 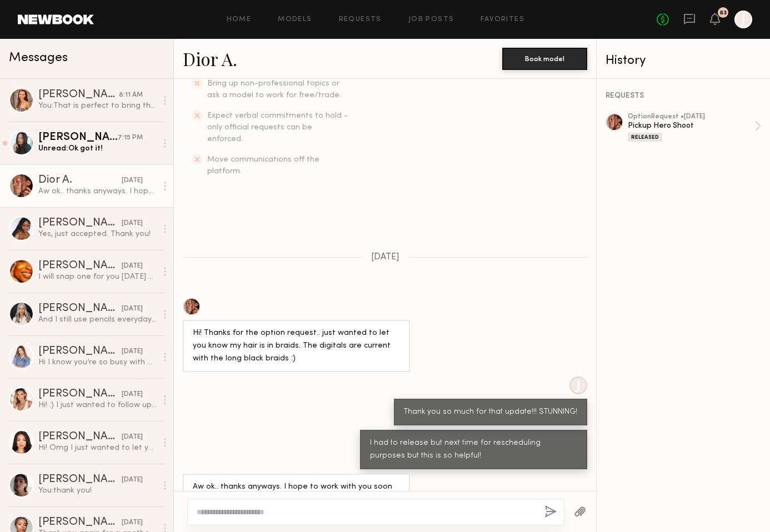 I want to click on span: Move communications off the platform., so click(x=263, y=166).